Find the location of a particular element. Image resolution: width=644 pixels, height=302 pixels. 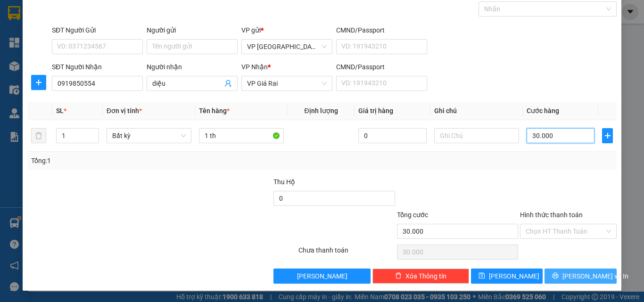

span: Thu Hộ is located at coordinates (284, 182).